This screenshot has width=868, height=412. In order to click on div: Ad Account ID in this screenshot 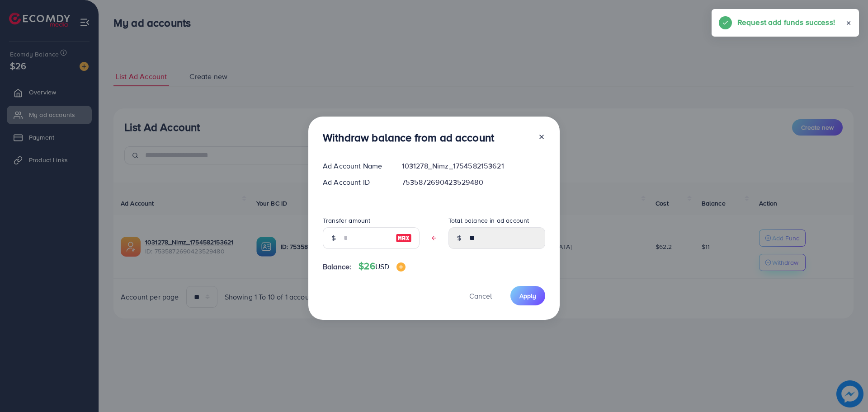, I will do `click(355, 182)`.